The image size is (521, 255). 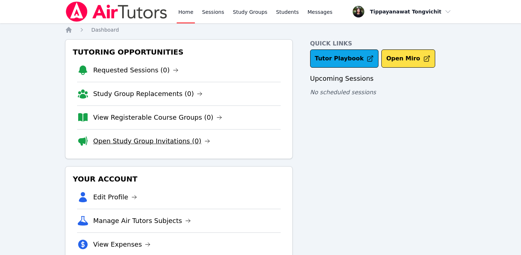 What do you see at coordinates (344, 59) in the screenshot?
I see `a: Tutor Playbook` at bounding box center [344, 59].